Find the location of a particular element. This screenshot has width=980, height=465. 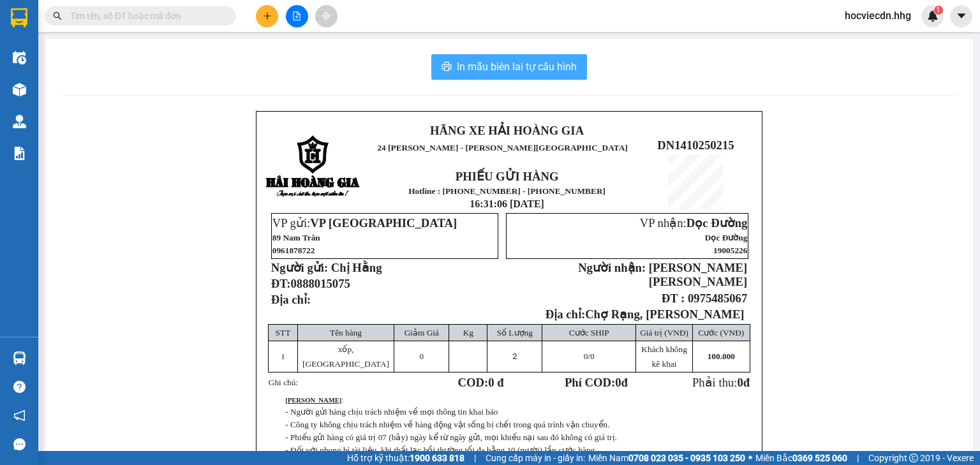

span: 100.000 is located at coordinates (721, 356).